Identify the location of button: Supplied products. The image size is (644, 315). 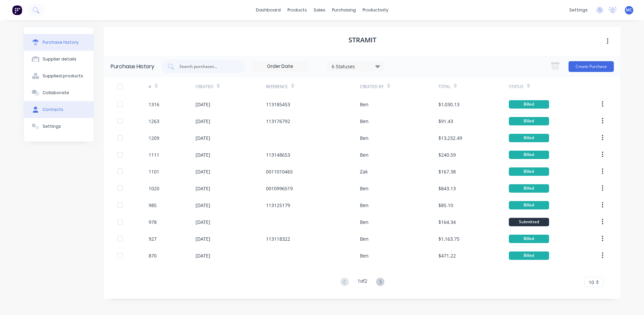
(58, 76).